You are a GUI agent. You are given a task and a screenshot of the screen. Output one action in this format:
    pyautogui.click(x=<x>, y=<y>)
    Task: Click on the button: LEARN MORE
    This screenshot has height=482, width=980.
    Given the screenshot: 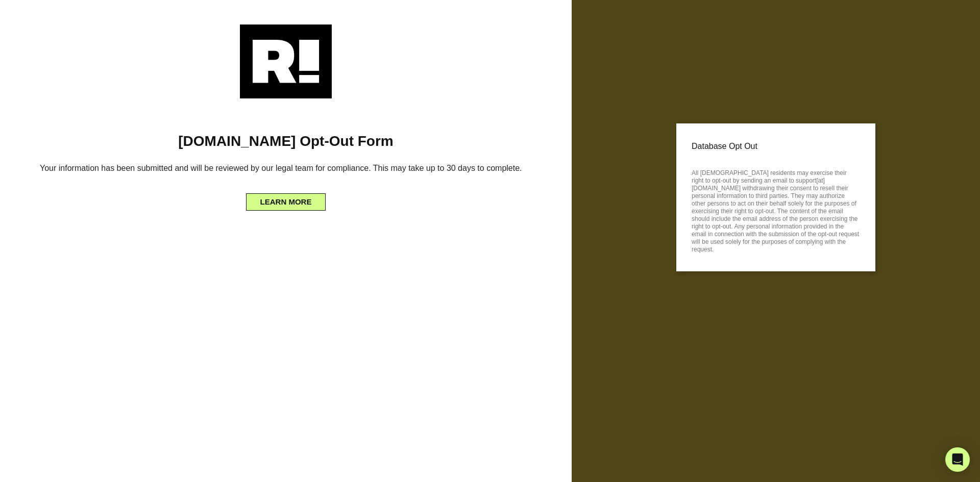 What is the action you would take?
    pyautogui.click(x=285, y=202)
    